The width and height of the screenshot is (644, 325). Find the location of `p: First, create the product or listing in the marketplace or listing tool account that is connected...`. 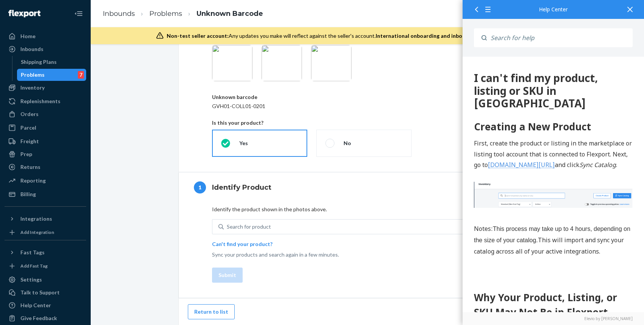

p: First, create the product or listing in the marketplace or listing tool account that is connected... is located at coordinates (91, 98).